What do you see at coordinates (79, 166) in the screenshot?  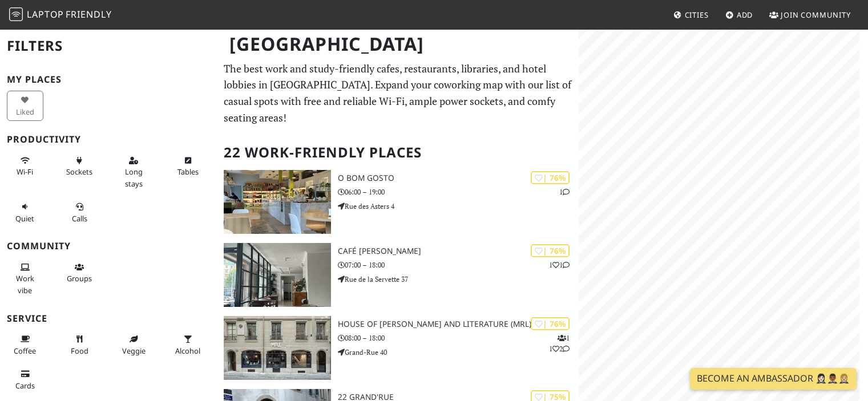 I see `button: Sockets` at bounding box center [79, 166].